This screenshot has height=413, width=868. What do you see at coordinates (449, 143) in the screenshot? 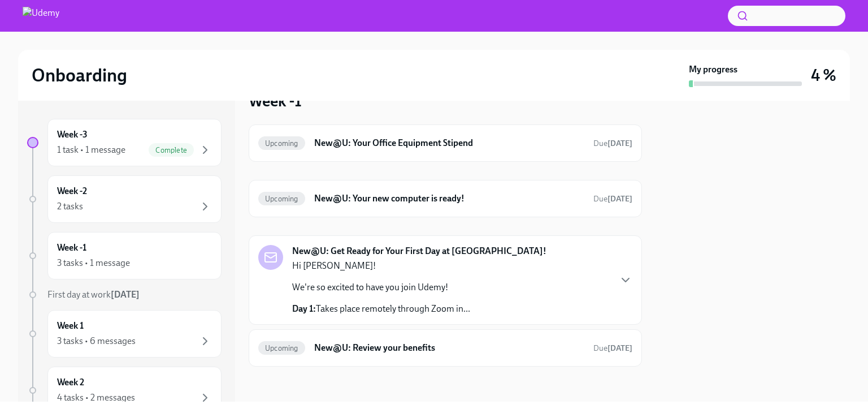
I see `h6: New@U: Your Office Equipment Stipend` at bounding box center [449, 143].